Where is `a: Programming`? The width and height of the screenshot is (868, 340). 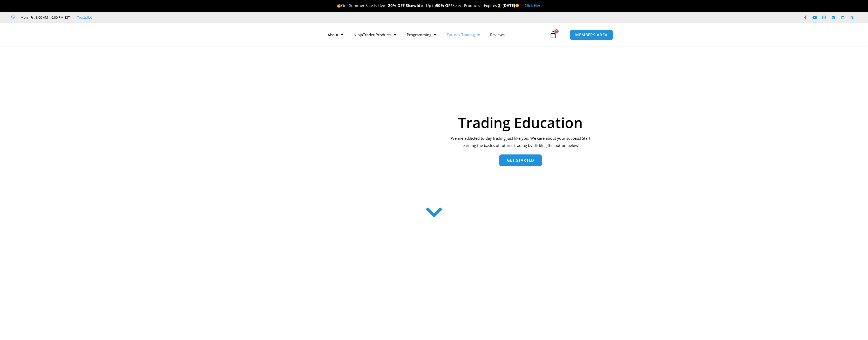
a: Programming is located at coordinates (421, 35).